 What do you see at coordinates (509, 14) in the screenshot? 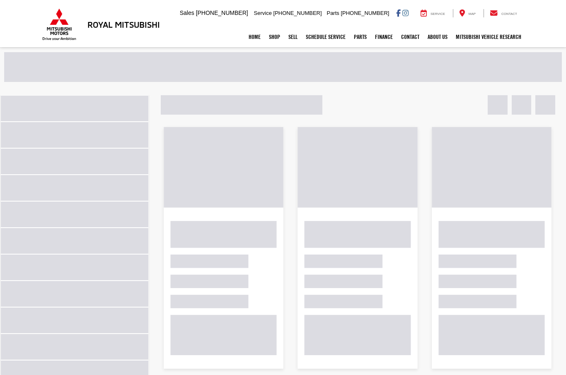
I see `span: Contact` at bounding box center [509, 14].